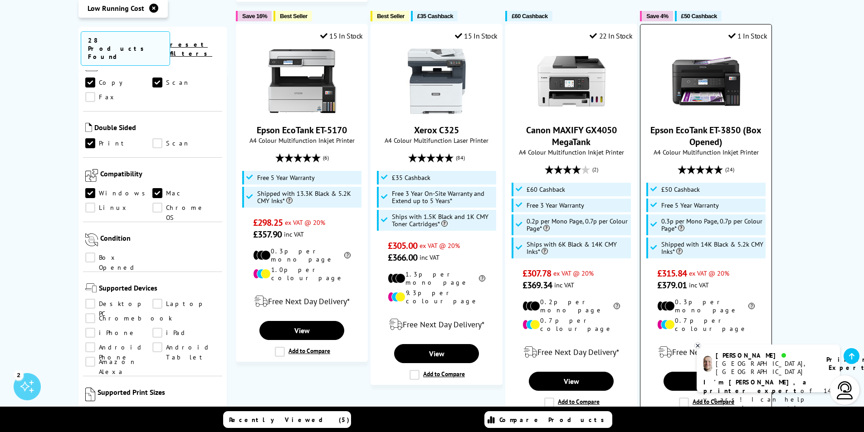  I want to click on button: Save 4%, so click(656, 16).